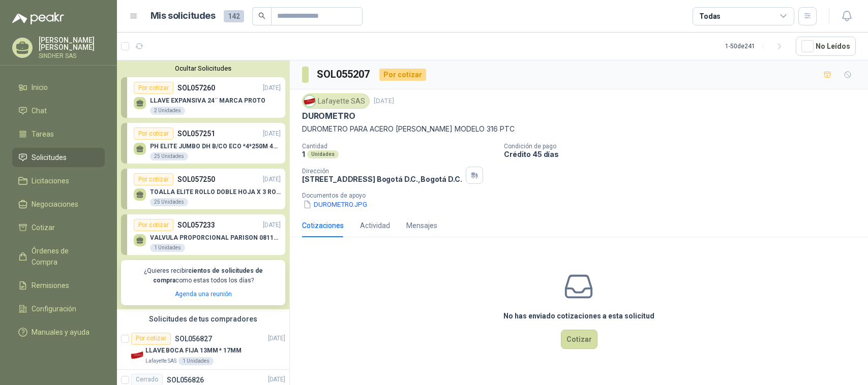 The width and height of the screenshot is (868, 385). Describe the element at coordinates (40, 88) in the screenshot. I see `span: Inicio` at that location.